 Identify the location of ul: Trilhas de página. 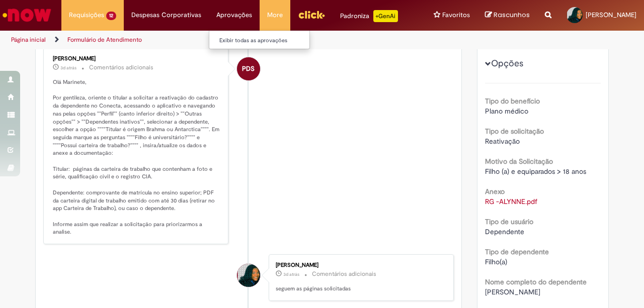
(215, 40).